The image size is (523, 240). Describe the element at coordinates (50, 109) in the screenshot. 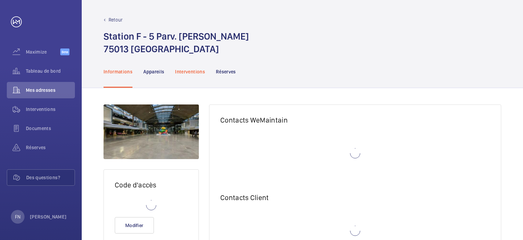

I see `span: Interventions` at that location.